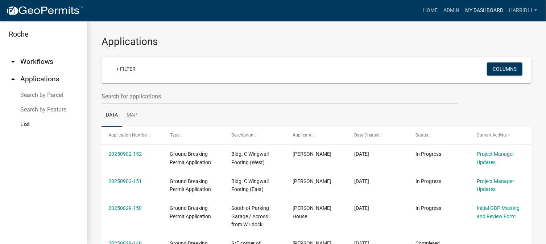  Describe the element at coordinates (13, 62) in the screenshot. I see `i: arrow_drop_down` at that location.